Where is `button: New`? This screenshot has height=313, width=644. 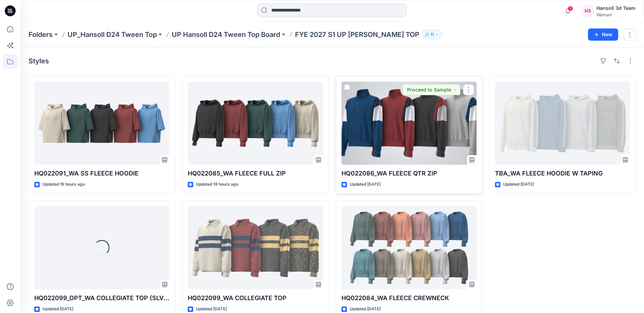 button: New is located at coordinates (603, 35).